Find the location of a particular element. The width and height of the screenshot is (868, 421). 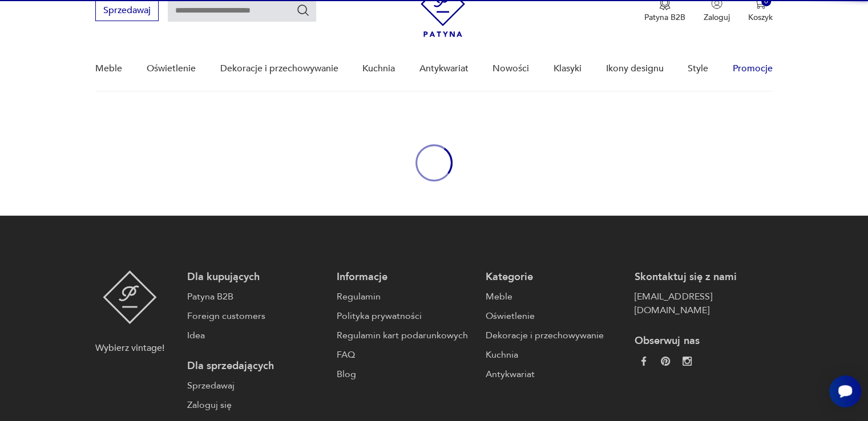

a: Style is located at coordinates (698, 68).